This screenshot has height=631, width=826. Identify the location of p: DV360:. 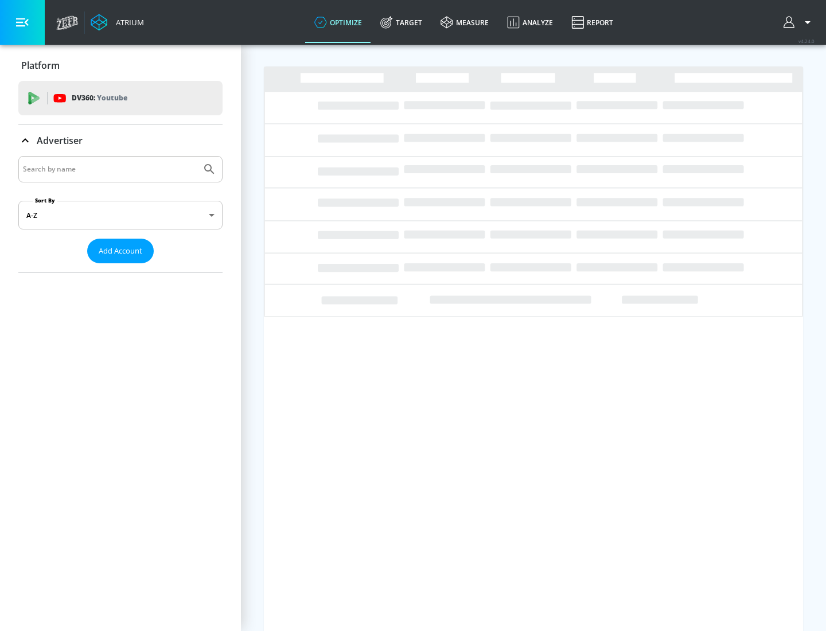
(99, 98).